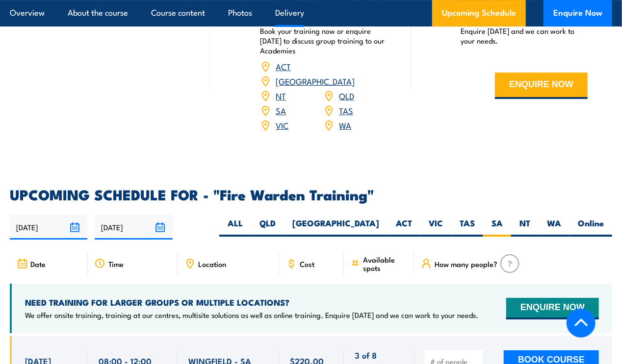 The image size is (622, 364). What do you see at coordinates (385, 264) in the screenshot?
I see `span: Available spots` at bounding box center [385, 264].